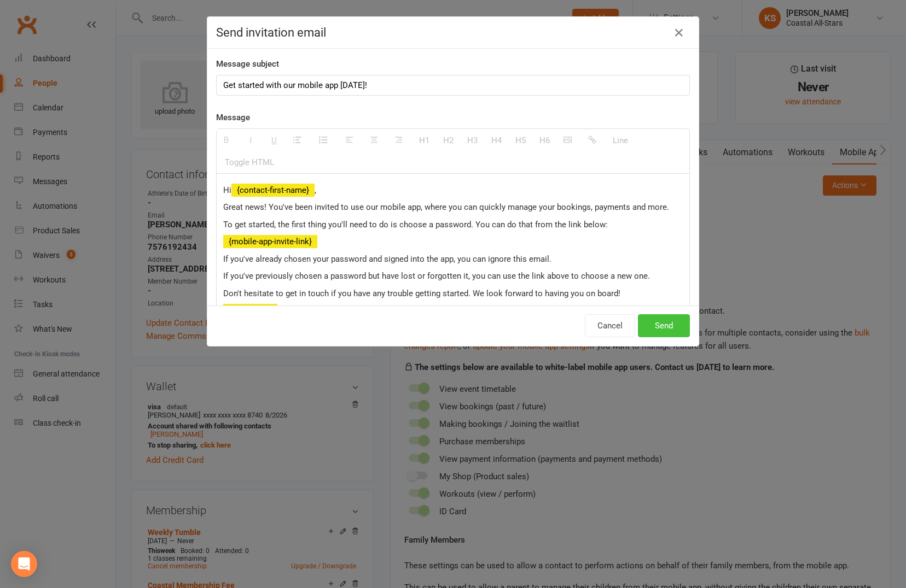 The width and height of the screenshot is (906, 588). Describe the element at coordinates (453, 276) in the screenshot. I see `p: If you've previously chosen a password but have lost or forgotten it, you can use the link above ...` at that location.